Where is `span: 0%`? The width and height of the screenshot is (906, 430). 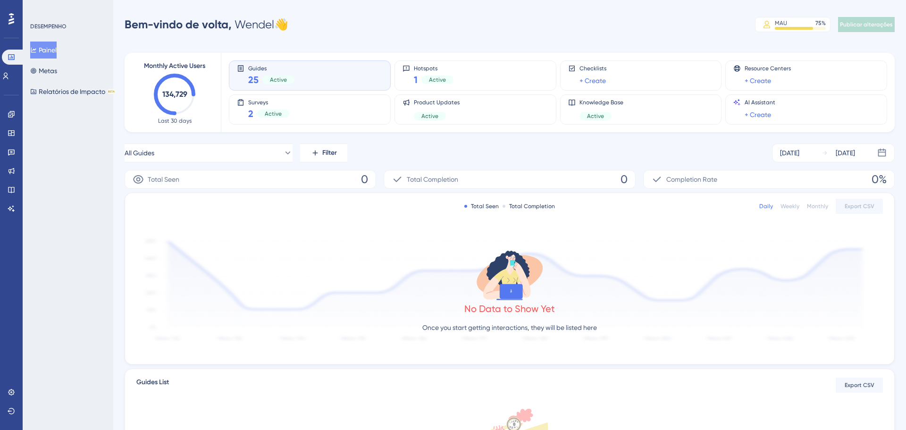
span: 0% is located at coordinates (879, 179).